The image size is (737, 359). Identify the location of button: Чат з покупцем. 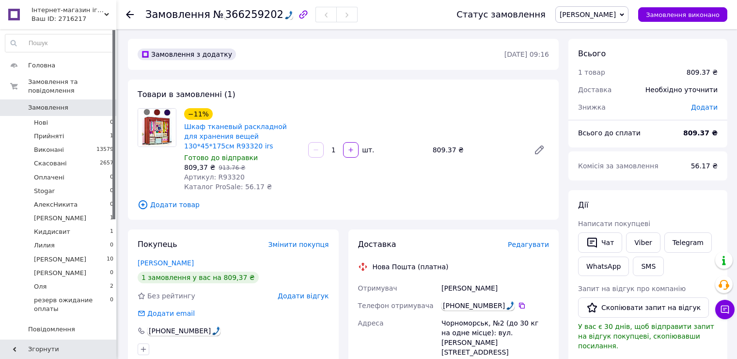
(725, 309).